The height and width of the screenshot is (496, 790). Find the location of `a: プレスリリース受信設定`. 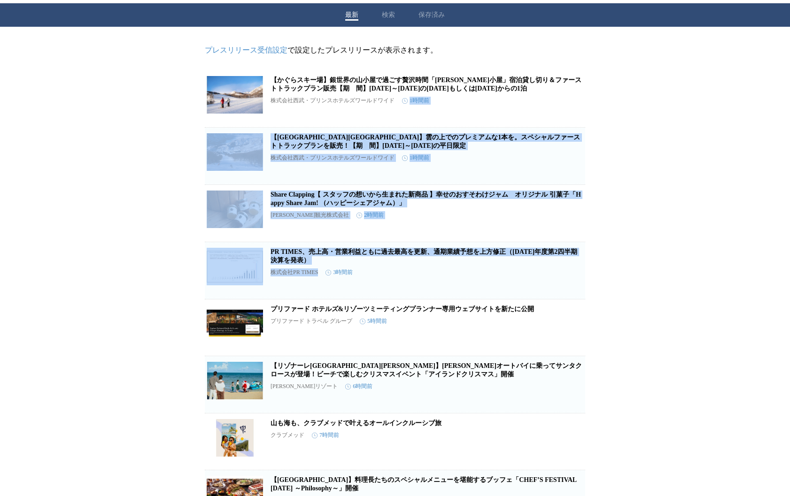

a: プレスリリース受信設定 is located at coordinates (246, 50).